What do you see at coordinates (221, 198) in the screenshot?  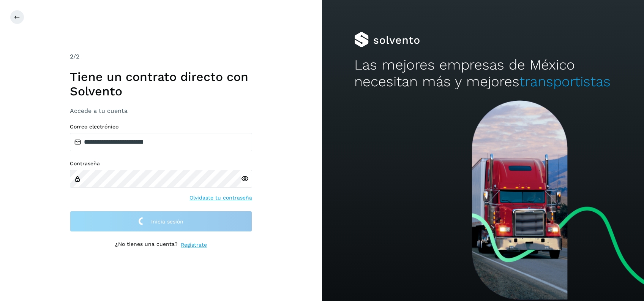 I see `a: Olvidaste tu contraseña` at bounding box center [221, 198].